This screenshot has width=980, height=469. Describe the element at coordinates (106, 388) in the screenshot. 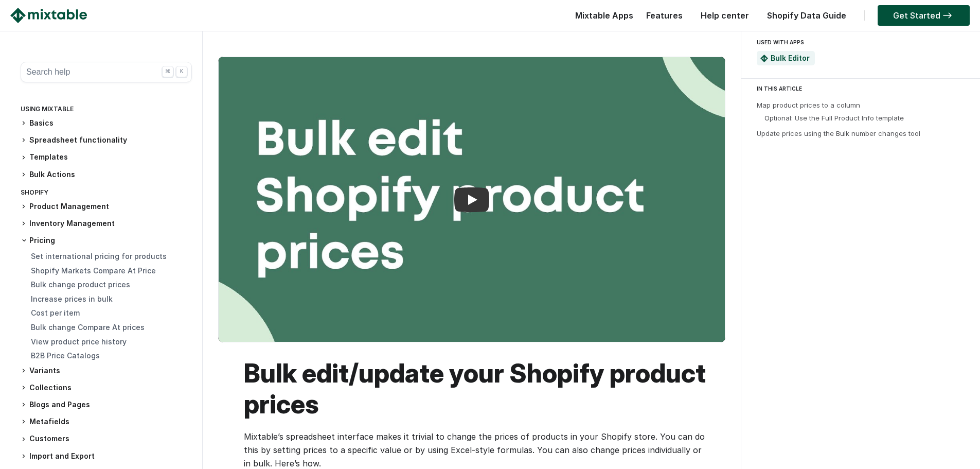

I see `h3: Collections` at that location.